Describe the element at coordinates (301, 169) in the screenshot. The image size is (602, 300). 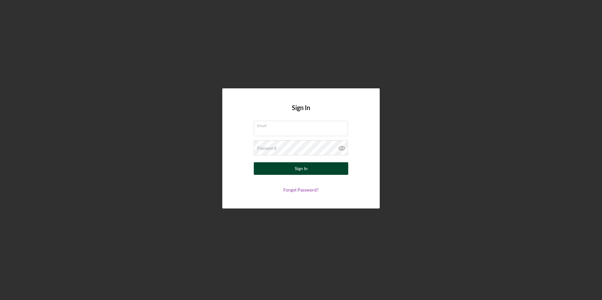
I see `div: Sign In` at that location.